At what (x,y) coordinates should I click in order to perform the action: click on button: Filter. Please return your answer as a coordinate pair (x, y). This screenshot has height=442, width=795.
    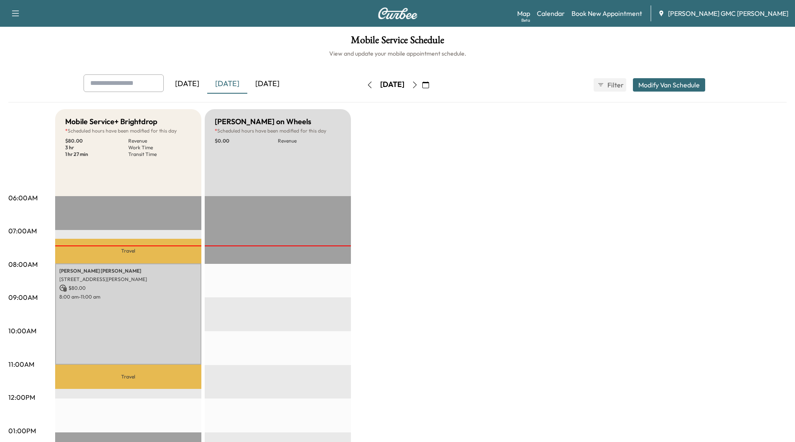
    Looking at the image, I should click on (610, 85).